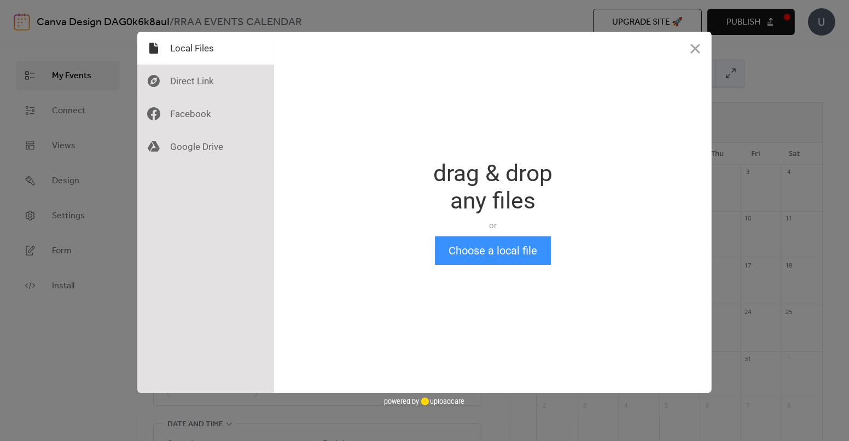 Image resolution: width=849 pixels, height=441 pixels. I want to click on div: or, so click(493, 225).